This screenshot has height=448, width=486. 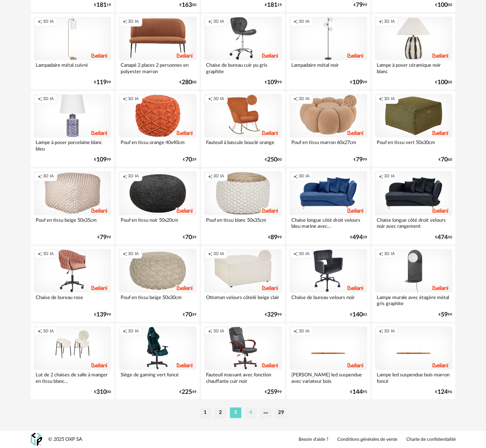 I want to click on li: 29, so click(x=281, y=414).